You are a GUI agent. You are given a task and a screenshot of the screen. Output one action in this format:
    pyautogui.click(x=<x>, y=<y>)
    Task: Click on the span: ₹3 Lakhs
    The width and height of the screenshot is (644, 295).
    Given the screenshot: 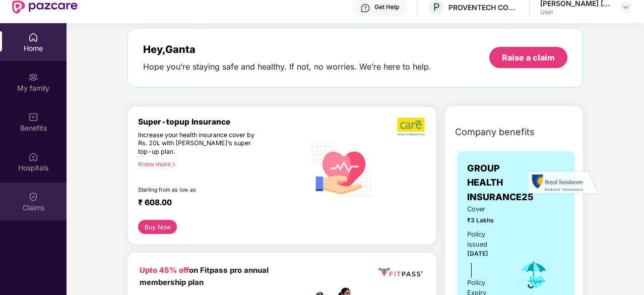 What is the action you would take?
    pyautogui.click(x=485, y=221)
    